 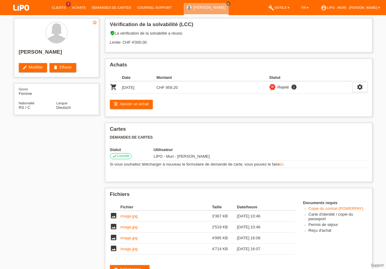 I want to click on h2: Vérification de la solvabilité (LCC), so click(x=238, y=26).